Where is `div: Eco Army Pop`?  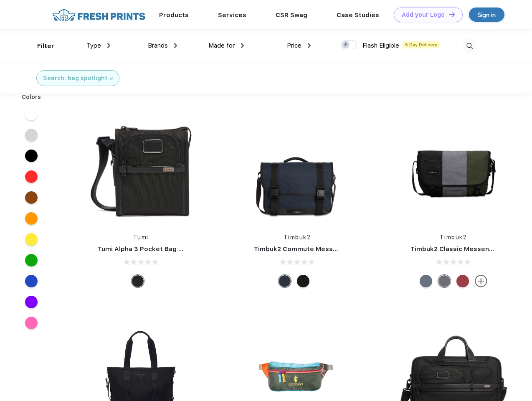
div: Eco Army Pop is located at coordinates (444, 281).